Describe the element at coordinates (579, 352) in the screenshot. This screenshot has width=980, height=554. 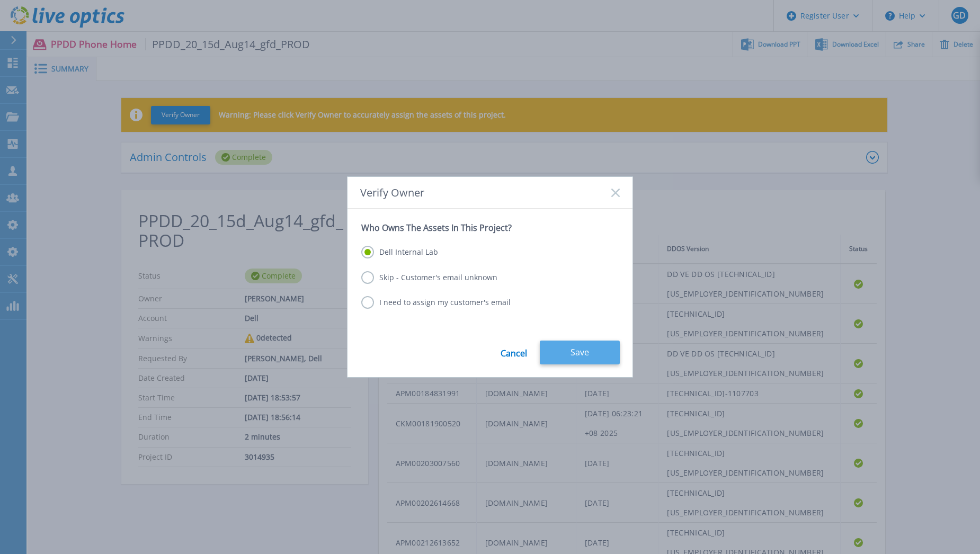
I see `button: Save` at that location.